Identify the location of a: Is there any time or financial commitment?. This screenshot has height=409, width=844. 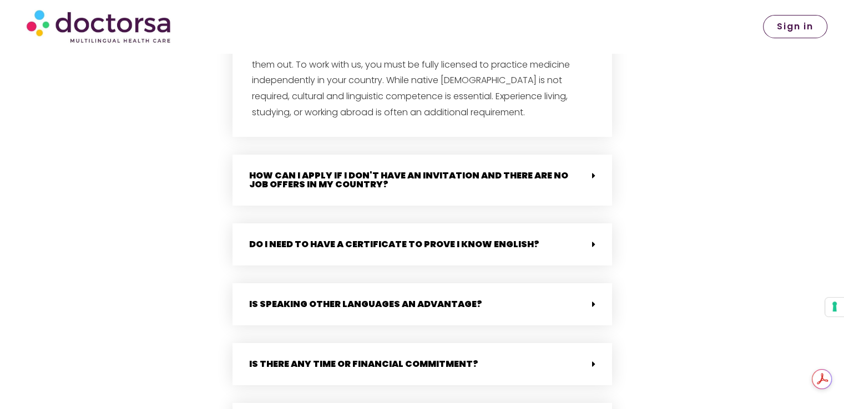
(363, 364).